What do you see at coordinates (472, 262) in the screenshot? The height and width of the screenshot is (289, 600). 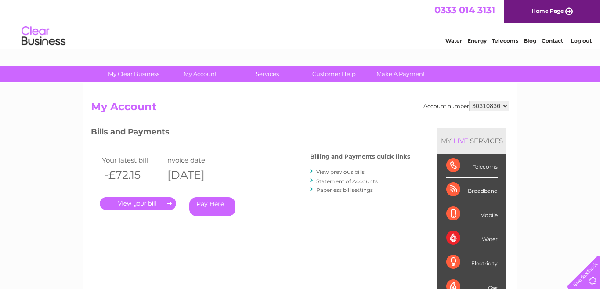 I see `div: Electricity` at bounding box center [472, 262].